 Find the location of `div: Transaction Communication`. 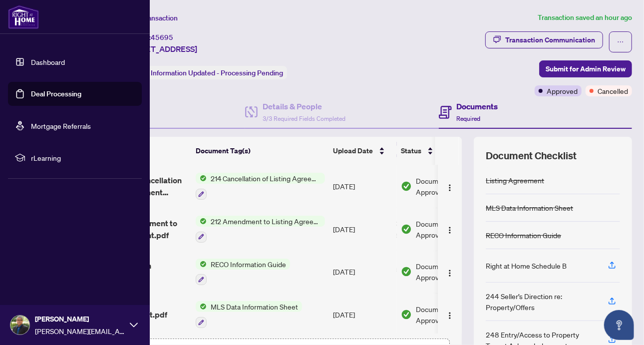

div: Transaction Communication is located at coordinates (550, 40).